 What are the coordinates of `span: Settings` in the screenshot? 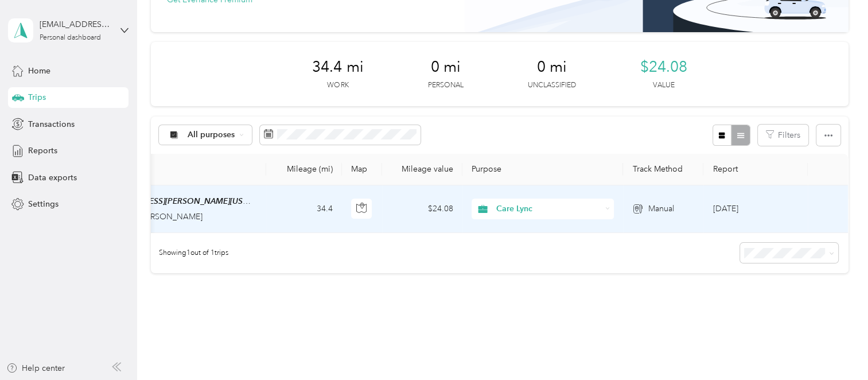 It's located at (43, 204).